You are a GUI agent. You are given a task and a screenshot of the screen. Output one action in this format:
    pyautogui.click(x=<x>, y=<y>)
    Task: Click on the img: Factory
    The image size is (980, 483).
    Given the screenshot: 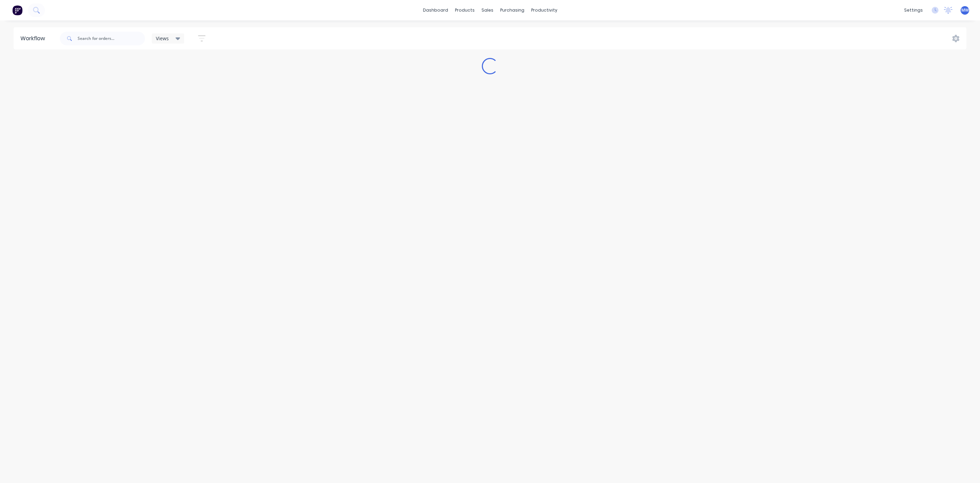 What is the action you would take?
    pyautogui.click(x=17, y=10)
    